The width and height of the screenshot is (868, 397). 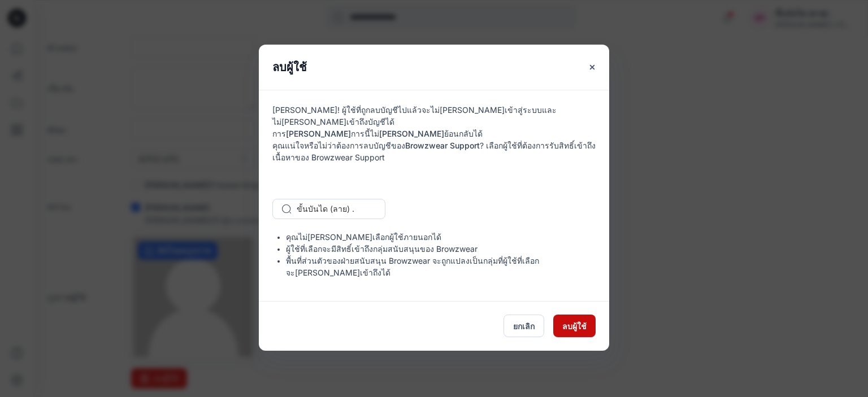 What do you see at coordinates (434, 151) in the screenshot?
I see `font: ? เลือกผู้ใช้ที่ต้องการรับสิทธิ์เข้าถึงเนื้อหาของ Browzwear Support` at bounding box center [434, 151].